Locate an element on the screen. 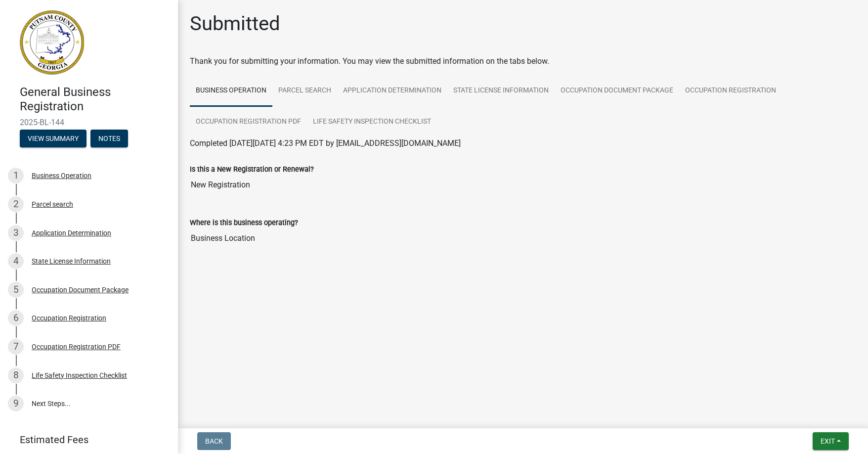 The height and width of the screenshot is (454, 868). img: Putnam County, Georgia is located at coordinates (52, 43).